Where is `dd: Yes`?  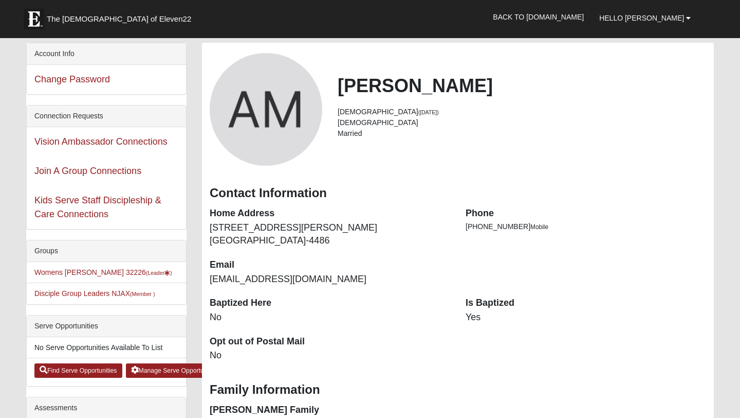 dd: Yes is located at coordinates (586, 317).